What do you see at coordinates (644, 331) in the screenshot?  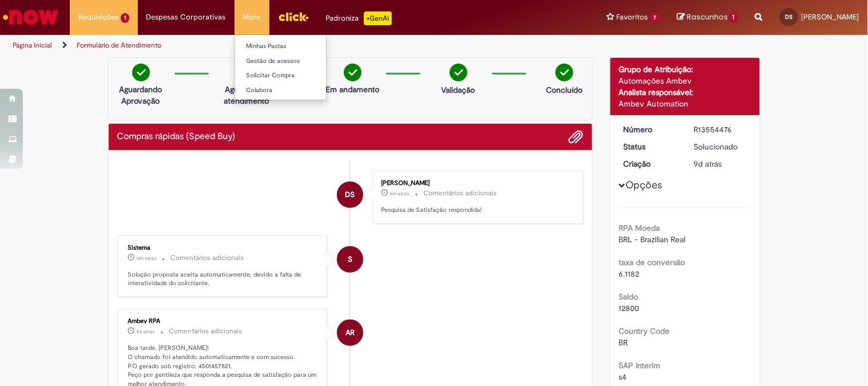 I see `b: Country Code` at bounding box center [644, 331].